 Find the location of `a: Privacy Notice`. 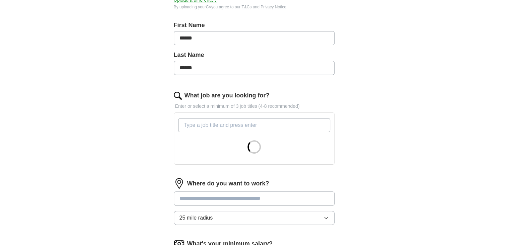

a: Privacy Notice is located at coordinates (273, 7).